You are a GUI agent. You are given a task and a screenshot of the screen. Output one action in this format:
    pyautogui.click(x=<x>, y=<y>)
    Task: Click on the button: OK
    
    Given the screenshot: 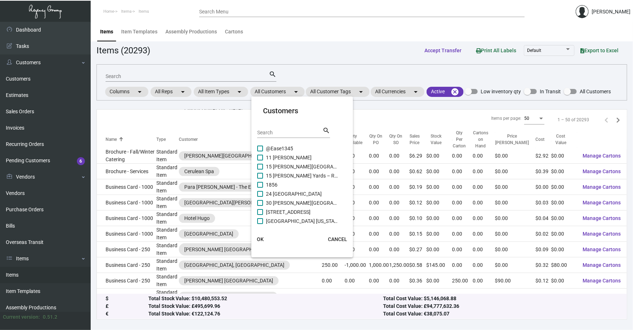 What is the action you would take?
    pyautogui.click(x=260, y=239)
    